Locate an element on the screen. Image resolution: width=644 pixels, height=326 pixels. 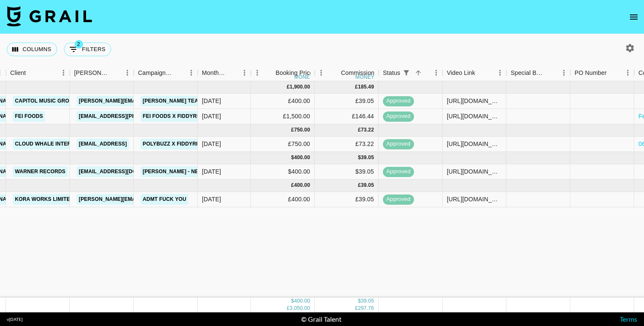
div: Jun '25 is located at coordinates (211, 144).